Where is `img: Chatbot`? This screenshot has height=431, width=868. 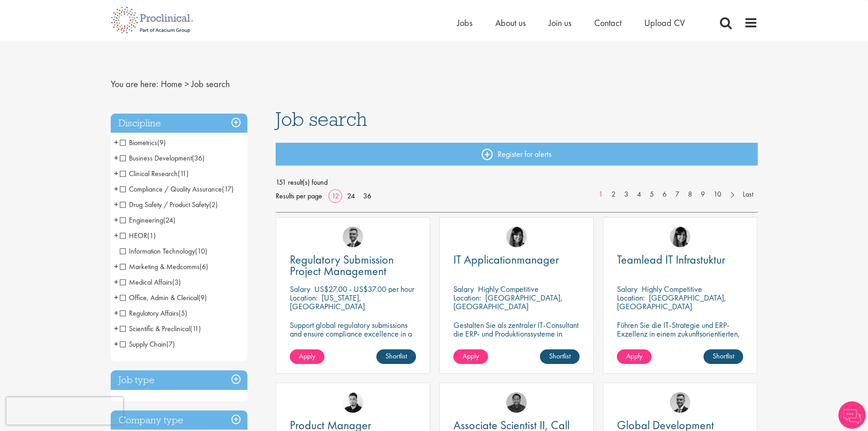
img: Chatbot is located at coordinates (852, 415).